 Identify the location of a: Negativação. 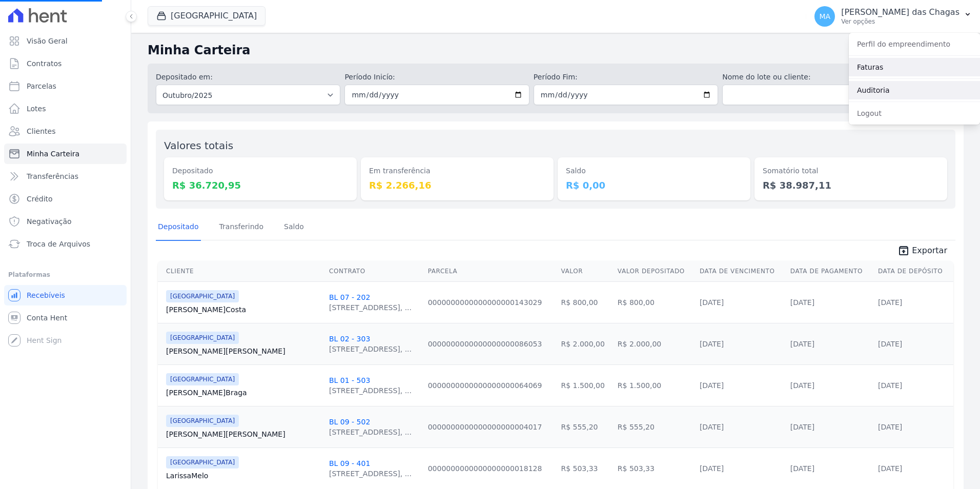
(65, 221).